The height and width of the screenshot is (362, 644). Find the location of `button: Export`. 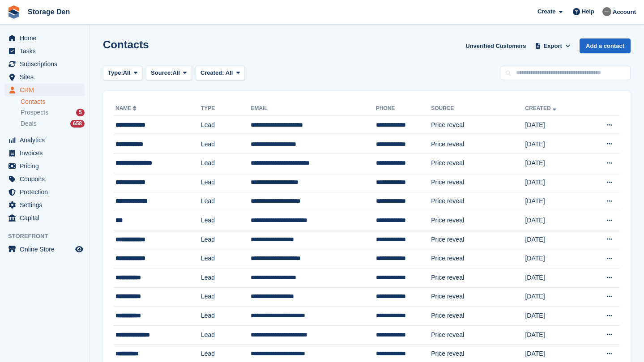

button: Export is located at coordinates (553, 46).